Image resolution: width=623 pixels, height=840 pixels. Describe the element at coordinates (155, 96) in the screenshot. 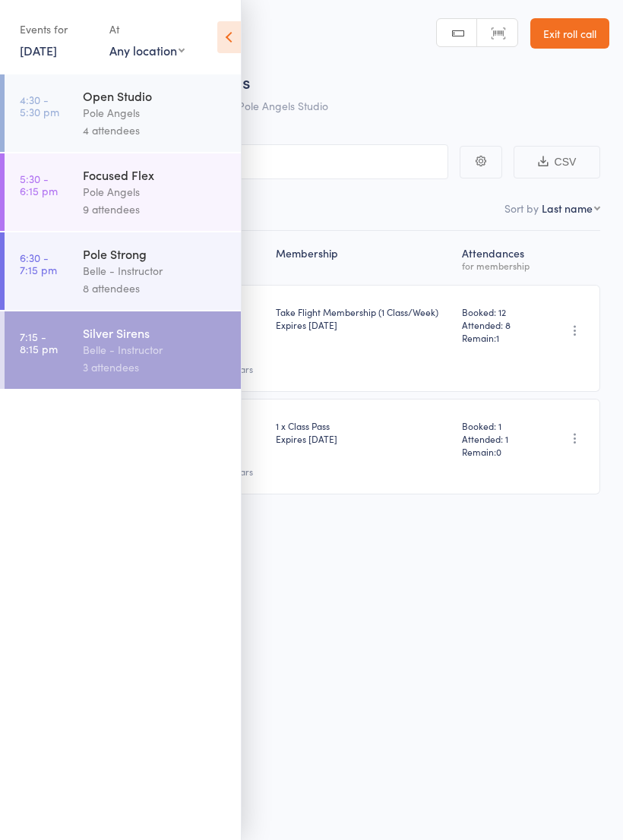

I see `div: Open Studio` at that location.